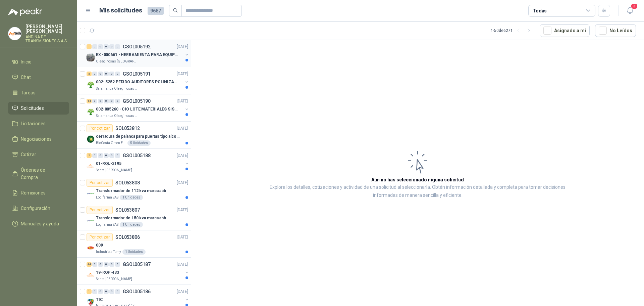  Describe the element at coordinates (99, 300) in the screenshot. I see `p: TIC` at that location.